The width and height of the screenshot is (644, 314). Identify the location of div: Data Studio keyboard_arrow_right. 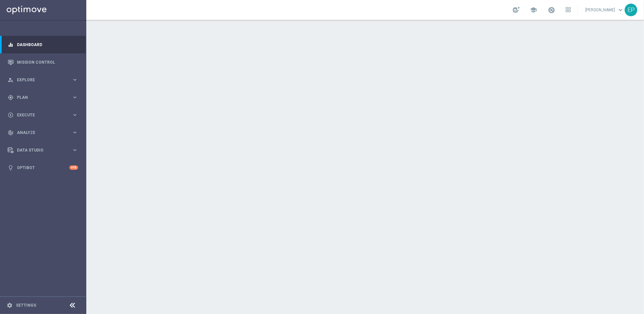
(43, 150).